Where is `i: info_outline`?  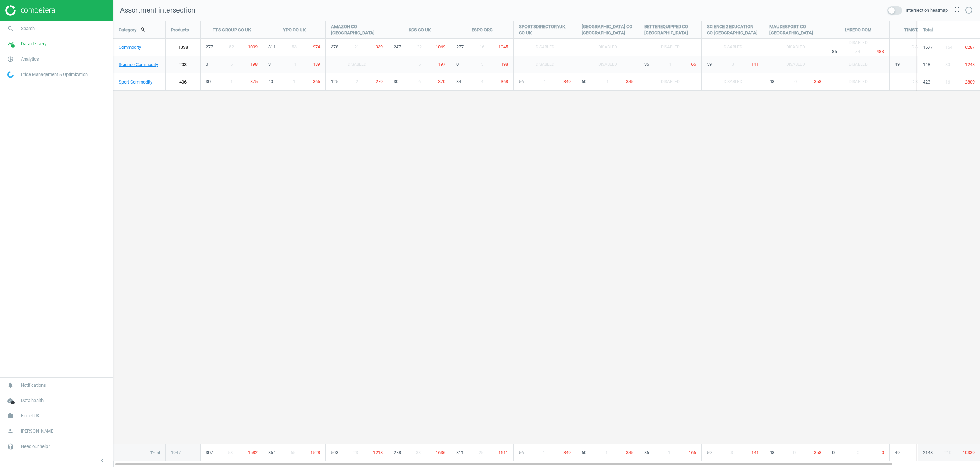
i: info_outline is located at coordinates (969, 10).